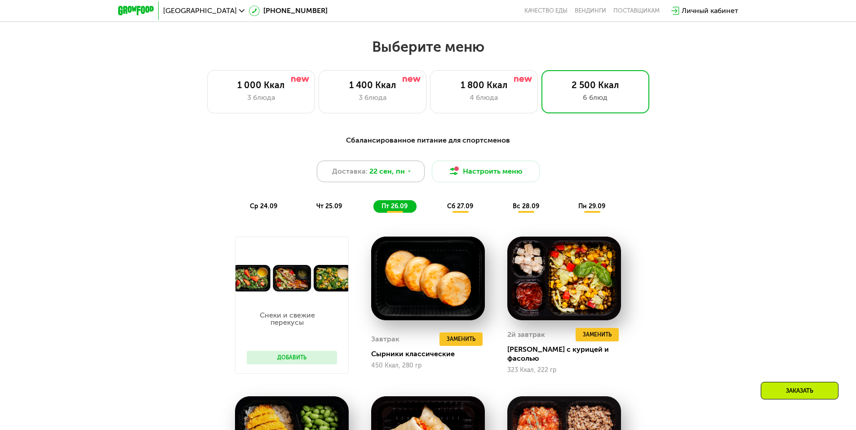 The image size is (856, 430). What do you see at coordinates (373, 85) in the screenshot?
I see `div: 1 400 Ккал` at bounding box center [373, 85].